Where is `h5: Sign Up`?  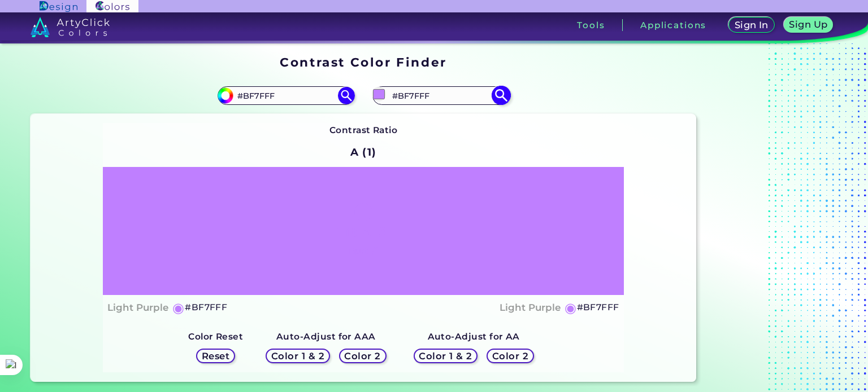 h5: Sign Up is located at coordinates (808, 25).